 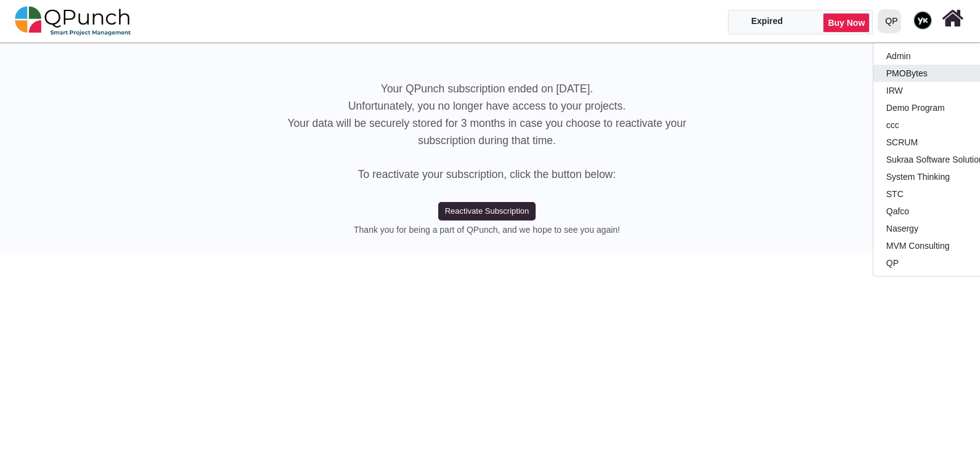 I want to click on div: QP, so click(x=891, y=21).